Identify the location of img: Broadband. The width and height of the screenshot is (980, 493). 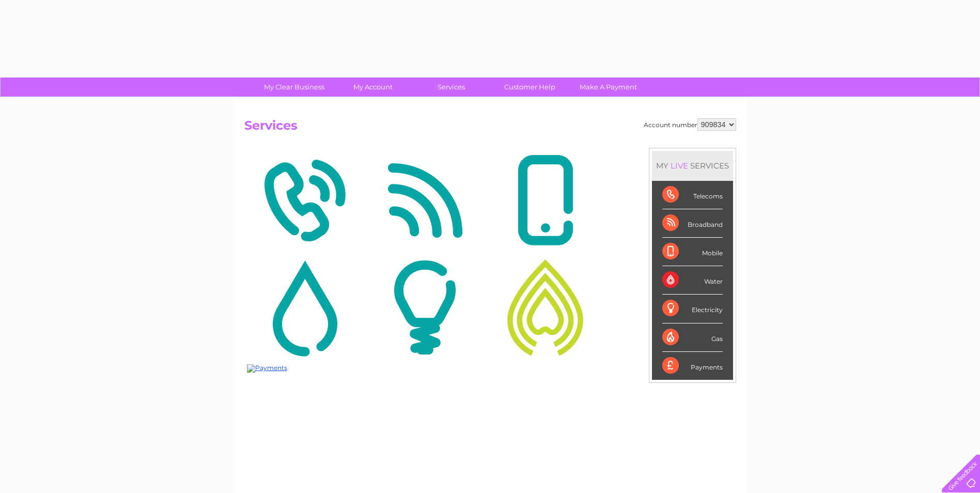
(425, 200).